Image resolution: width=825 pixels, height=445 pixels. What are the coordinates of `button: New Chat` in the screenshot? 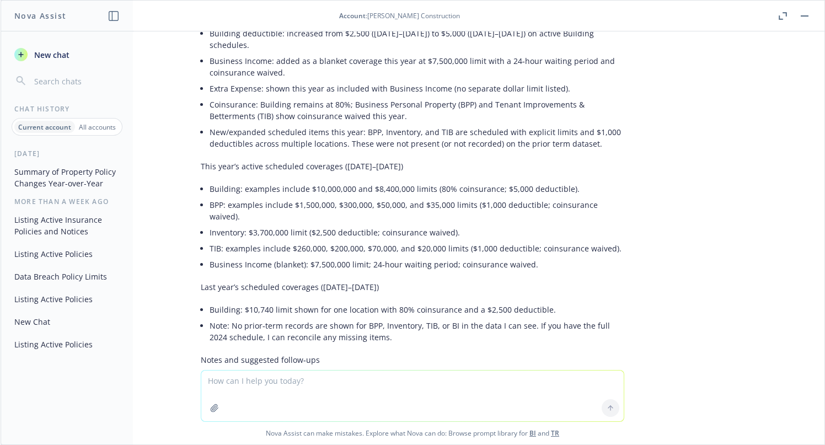 It's located at (67, 322).